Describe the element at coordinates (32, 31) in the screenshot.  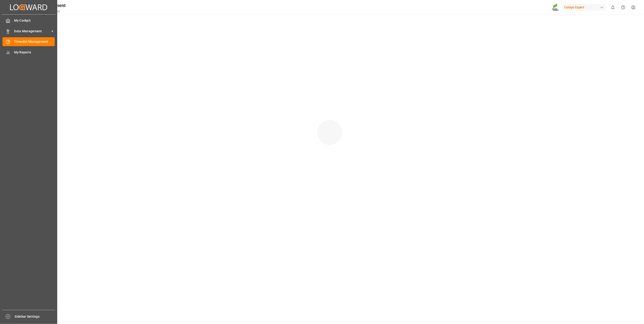
I see `span: Data Management` at that location.